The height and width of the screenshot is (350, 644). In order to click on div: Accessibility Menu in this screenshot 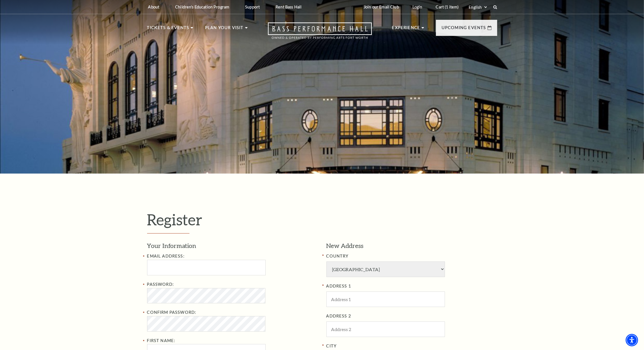, I will do `click(631, 340)`.